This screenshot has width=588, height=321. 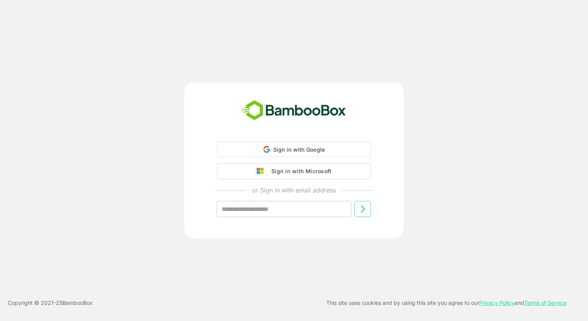 I want to click on p: Copyright © 2021- 25 BambooBox, so click(x=50, y=303).